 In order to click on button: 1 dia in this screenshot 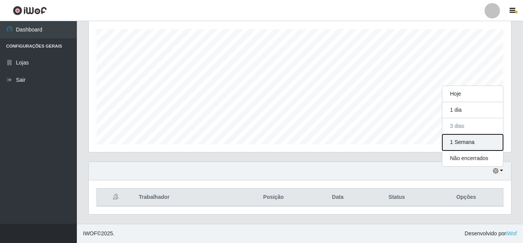, I will do `click(473, 110)`.